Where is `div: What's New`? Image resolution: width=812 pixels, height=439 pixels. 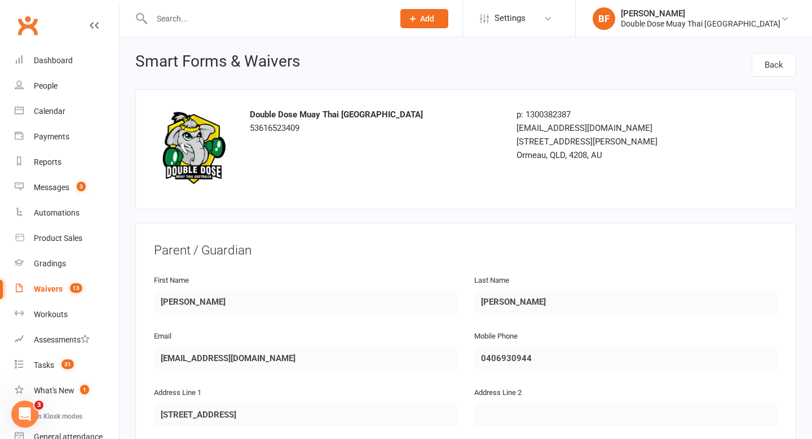 div: What's New is located at coordinates (54, 390).